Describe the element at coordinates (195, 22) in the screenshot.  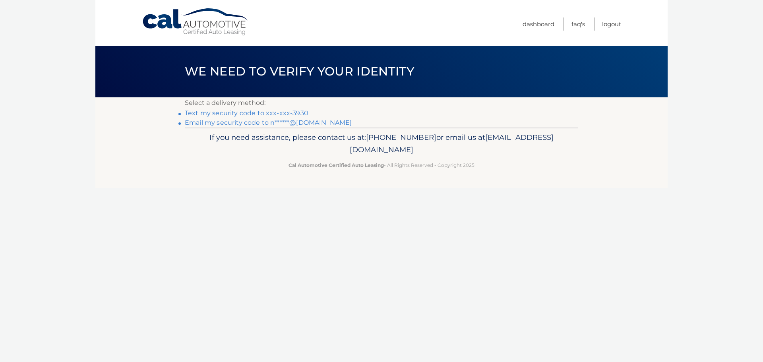
I see `a: Cal Automotive` at that location.